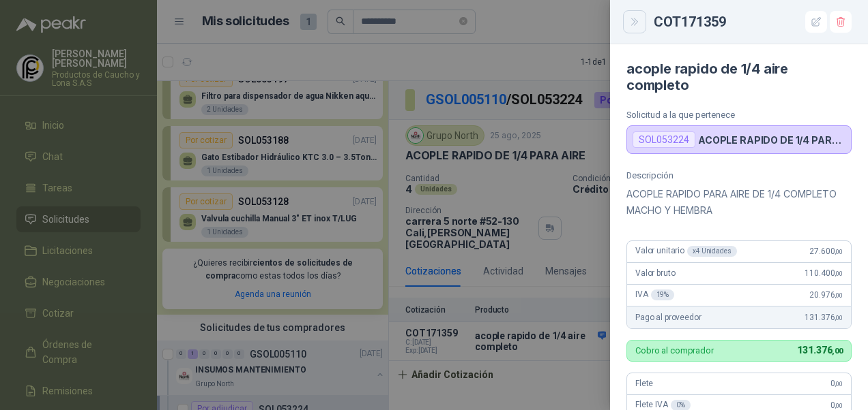  Describe the element at coordinates (772, 140) in the screenshot. I see `p: ACOPLE RAPIDO DE 1/4 PARA AIRE` at that location.